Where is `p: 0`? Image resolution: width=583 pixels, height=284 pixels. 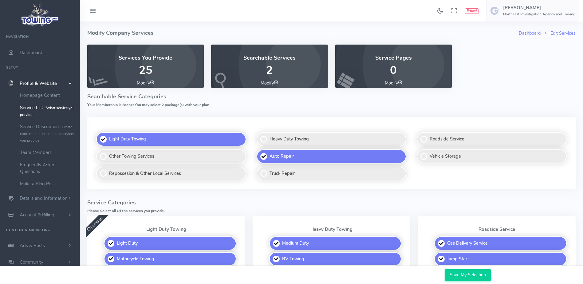 p: 0 is located at coordinates (393, 70).